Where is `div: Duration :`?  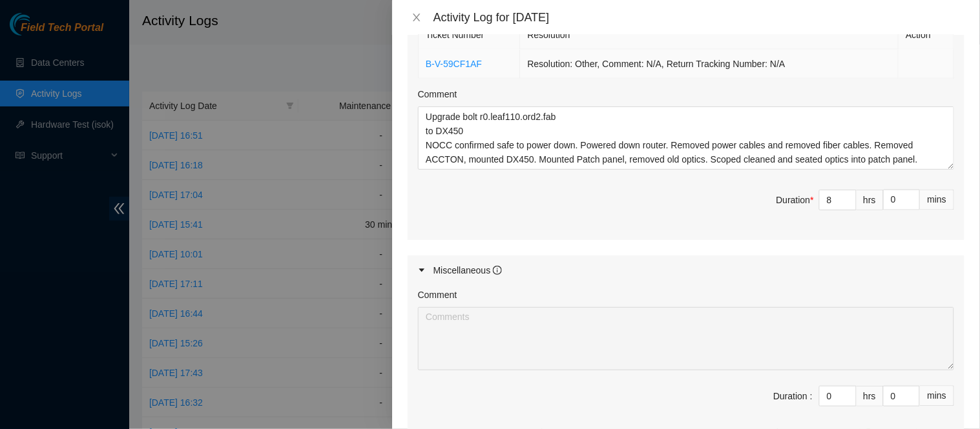 div: Duration : is located at coordinates (792, 396).